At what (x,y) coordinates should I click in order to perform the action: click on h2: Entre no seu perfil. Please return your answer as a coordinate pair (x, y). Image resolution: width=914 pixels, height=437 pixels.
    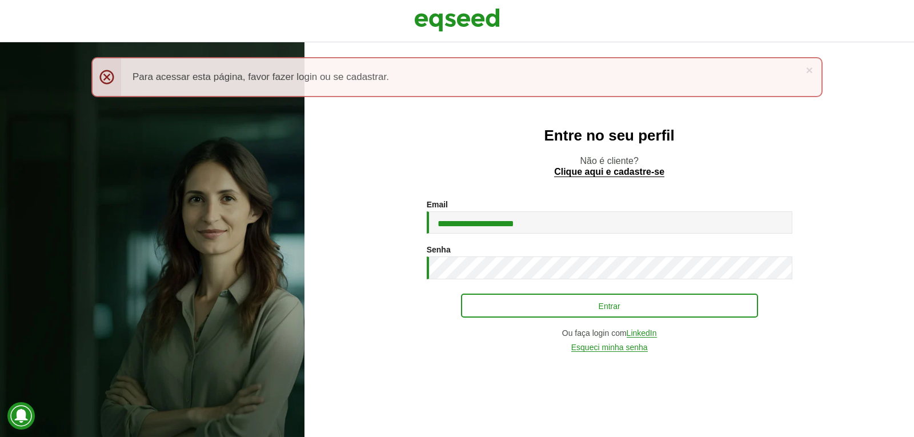
    Looking at the image, I should click on (609, 135).